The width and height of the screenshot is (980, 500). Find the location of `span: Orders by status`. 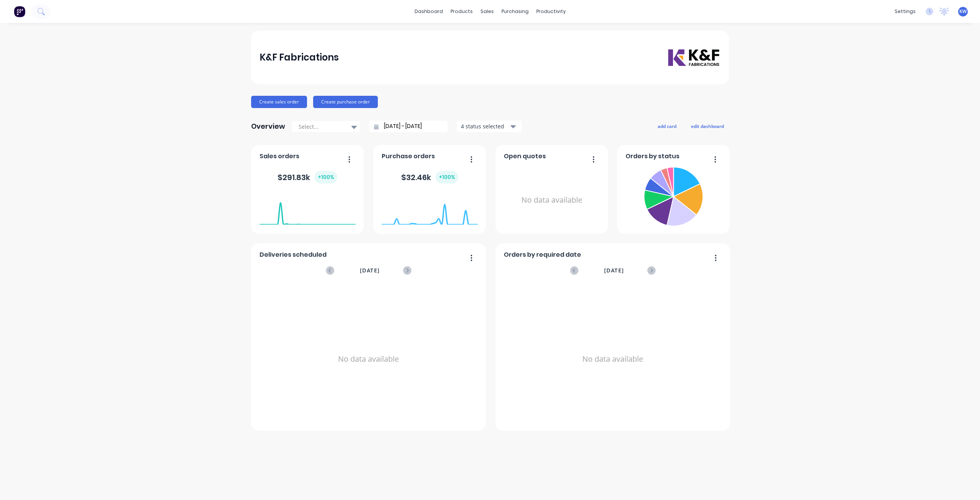

span: Orders by status is located at coordinates (652, 157).